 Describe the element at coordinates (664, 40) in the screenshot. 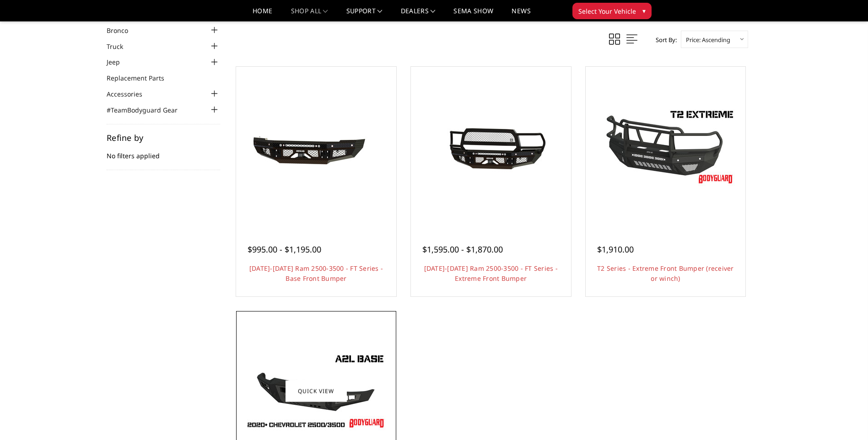

I see `label: Sort By:` at that location.